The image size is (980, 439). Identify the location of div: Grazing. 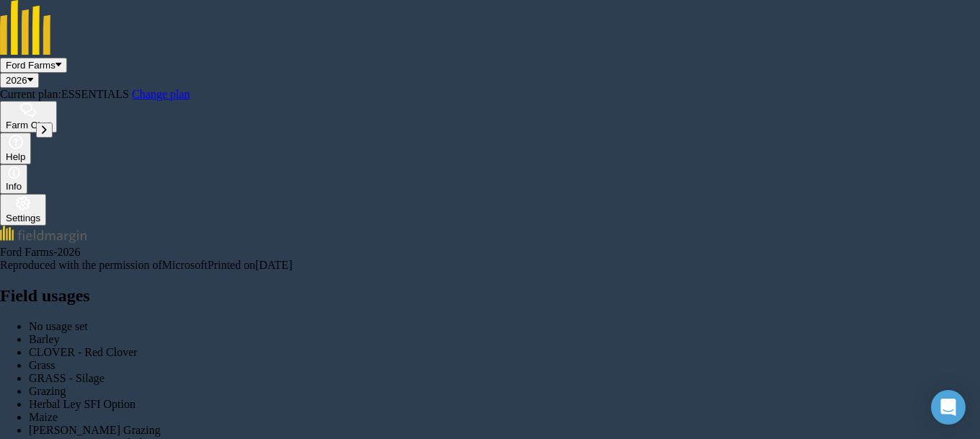
(504, 391).